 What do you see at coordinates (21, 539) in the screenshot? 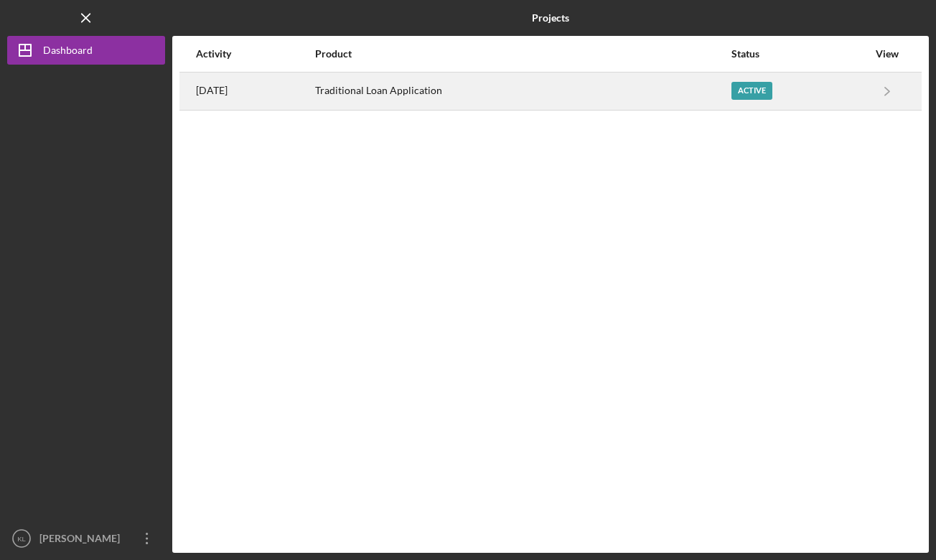
I see `text: KL` at bounding box center [21, 539].